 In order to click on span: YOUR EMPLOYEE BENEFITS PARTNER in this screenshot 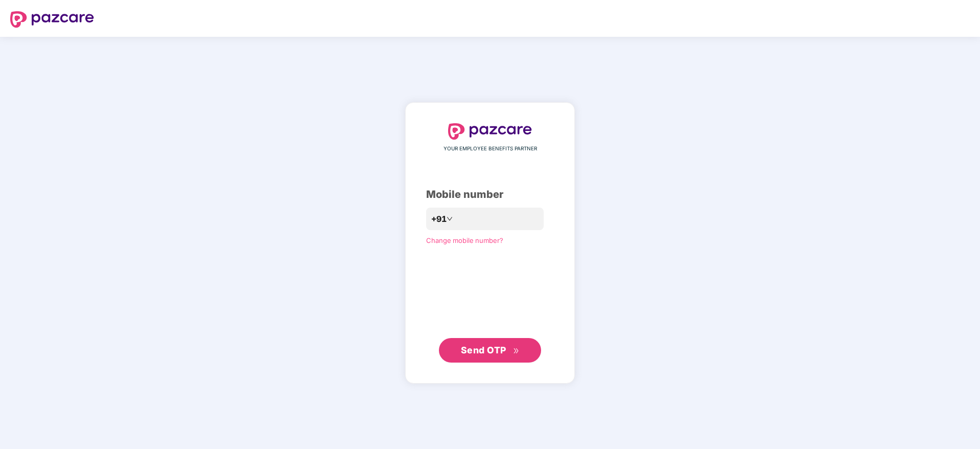, I will do `click(490, 149)`.